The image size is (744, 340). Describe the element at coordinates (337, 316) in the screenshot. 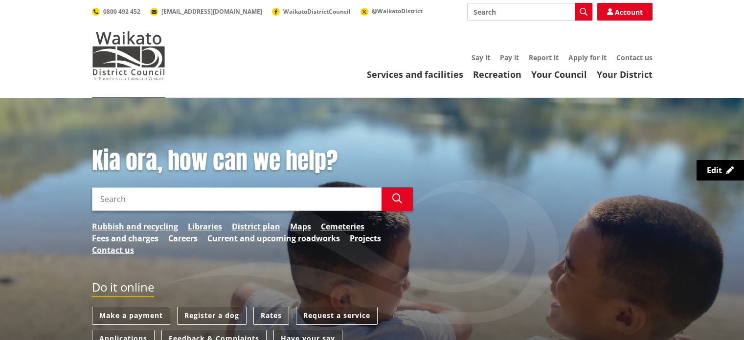

I see `a: Request a service` at that location.